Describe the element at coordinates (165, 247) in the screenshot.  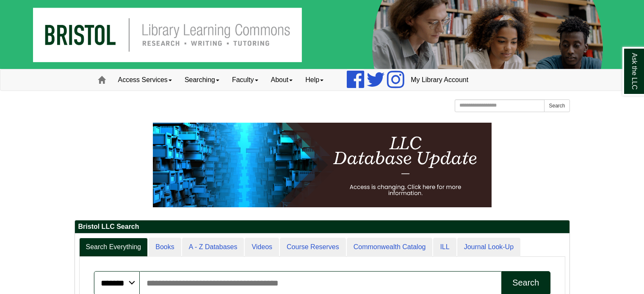
I see `a: Books` at that location.